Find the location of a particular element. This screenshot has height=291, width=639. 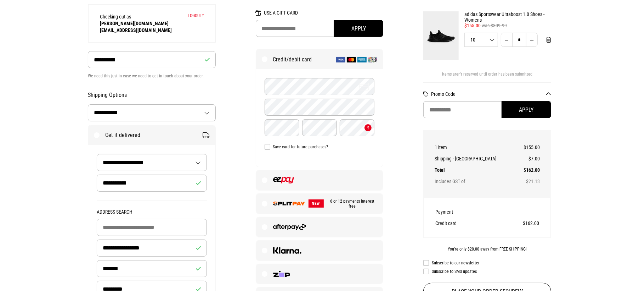

input: Card Number is located at coordinates (320, 86).